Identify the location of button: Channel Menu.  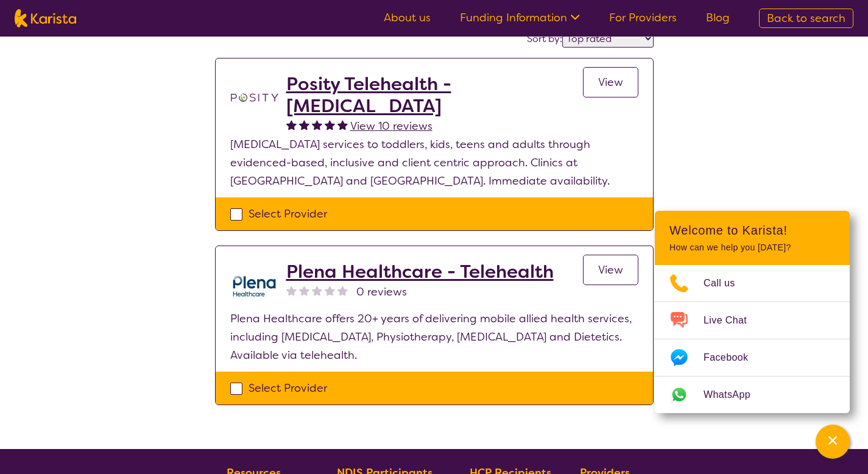
(832, 442).